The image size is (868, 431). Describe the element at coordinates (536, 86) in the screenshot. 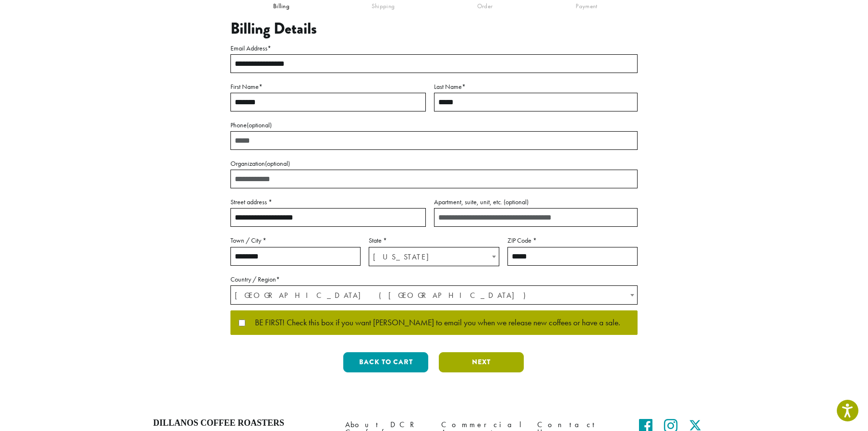

I see `label: Last Name` at that location.